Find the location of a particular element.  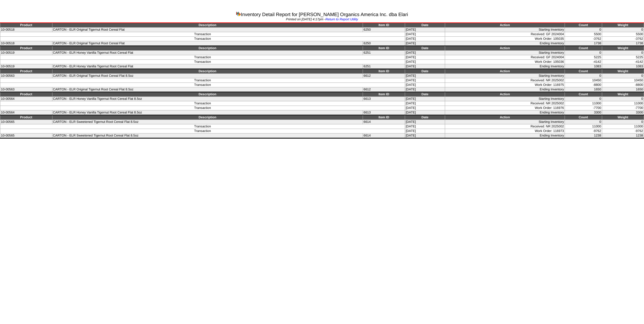

td: Work Order: 116973 is located at coordinates (505, 131).